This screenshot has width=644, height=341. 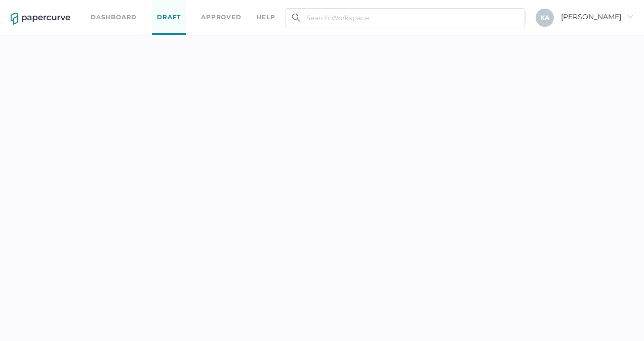 What do you see at coordinates (296, 17) in the screenshot?
I see `img: search.bf03fe8b.svg` at bounding box center [296, 17].